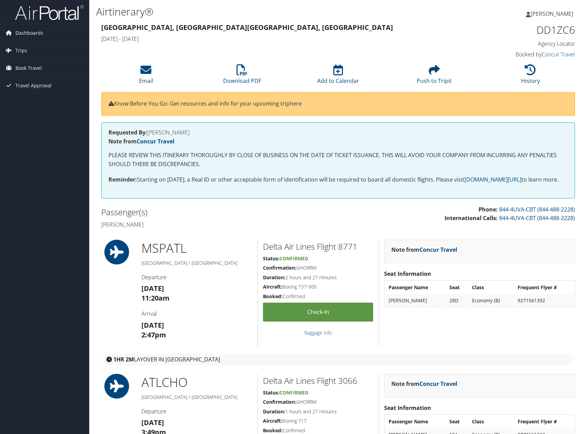 This screenshot has height=434, width=587. What do you see at coordinates (156, 297) in the screenshot?
I see `strong: 11:20am` at bounding box center [156, 297].